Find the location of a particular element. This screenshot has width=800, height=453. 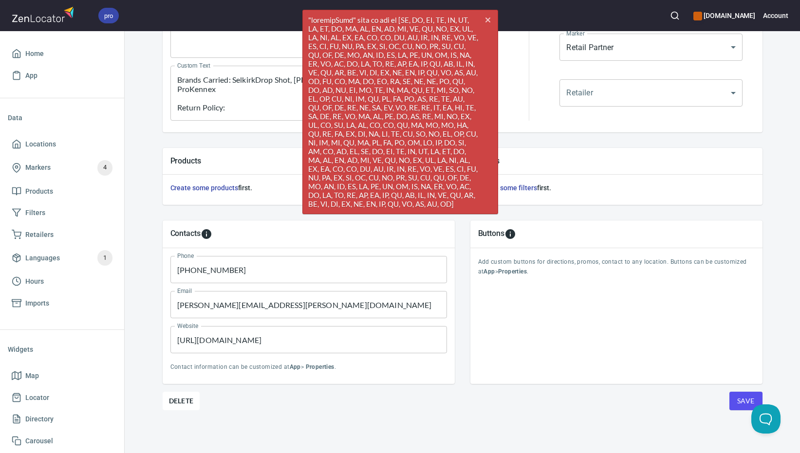

h5: Filters is located at coordinates (617, 161).